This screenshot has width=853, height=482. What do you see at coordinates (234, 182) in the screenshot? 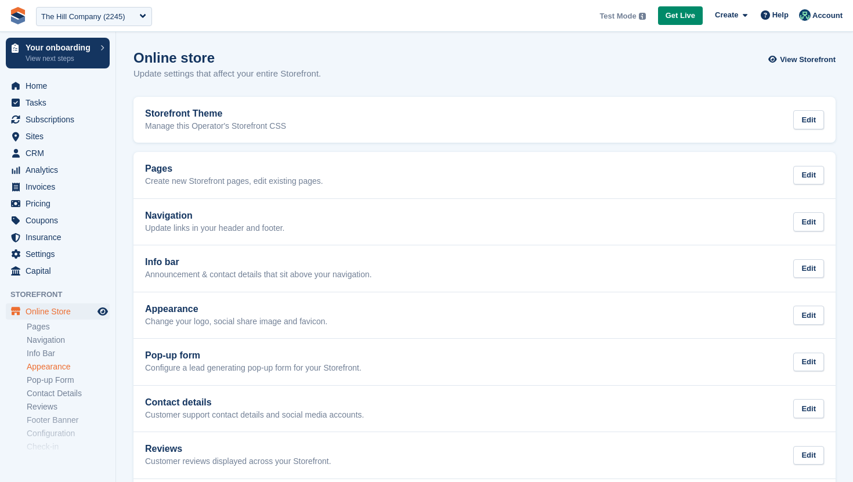
I see `p: Create new Storefront pages, edit existing pages.` at bounding box center [234, 182].